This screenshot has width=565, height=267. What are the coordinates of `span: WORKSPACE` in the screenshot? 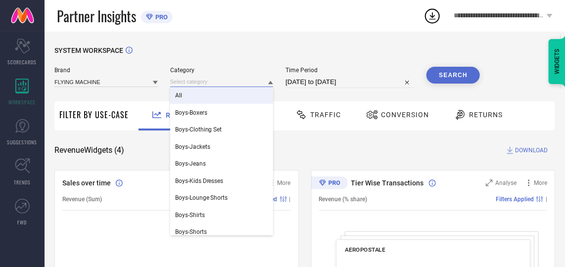 It's located at (22, 102).